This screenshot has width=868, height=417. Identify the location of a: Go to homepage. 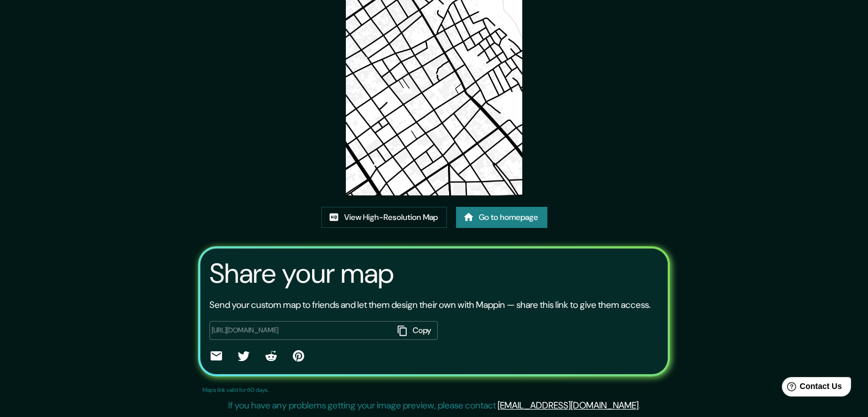
(502, 217).